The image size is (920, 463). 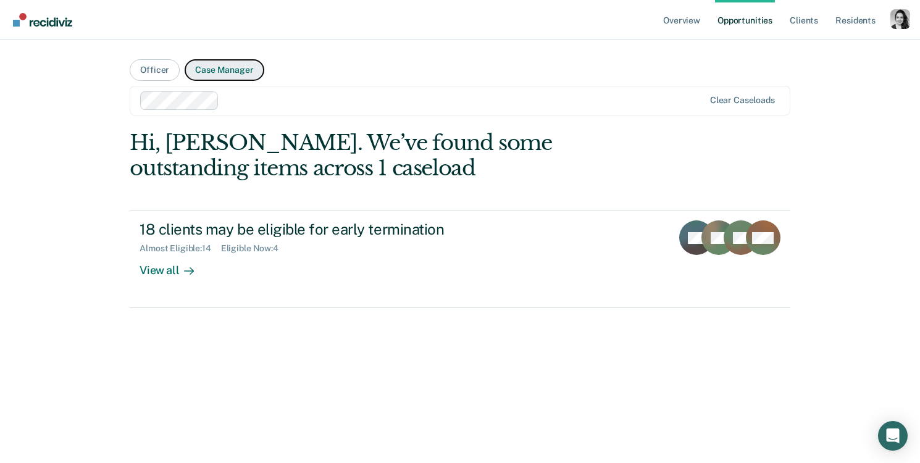 What do you see at coordinates (893, 436) in the screenshot?
I see `div: Open Intercom Messenger` at bounding box center [893, 436].